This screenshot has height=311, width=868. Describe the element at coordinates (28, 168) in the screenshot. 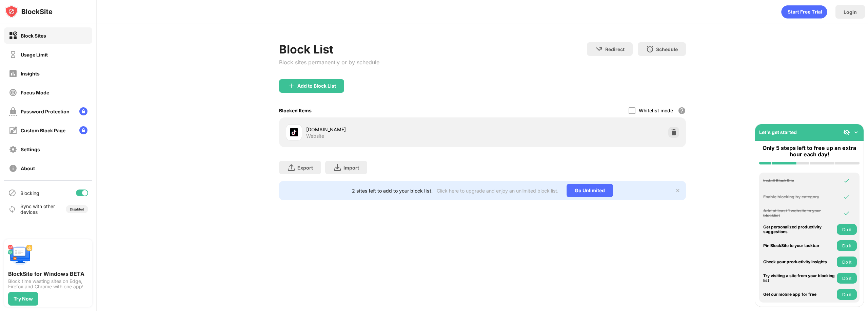

I see `div: About` at that location.